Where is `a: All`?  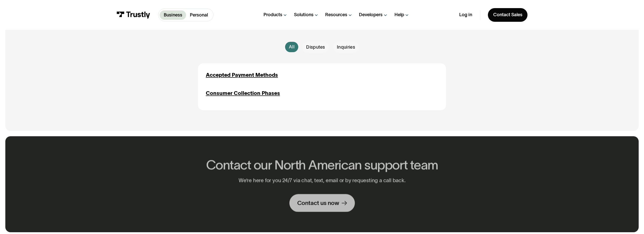
a: All is located at coordinates (292, 47).